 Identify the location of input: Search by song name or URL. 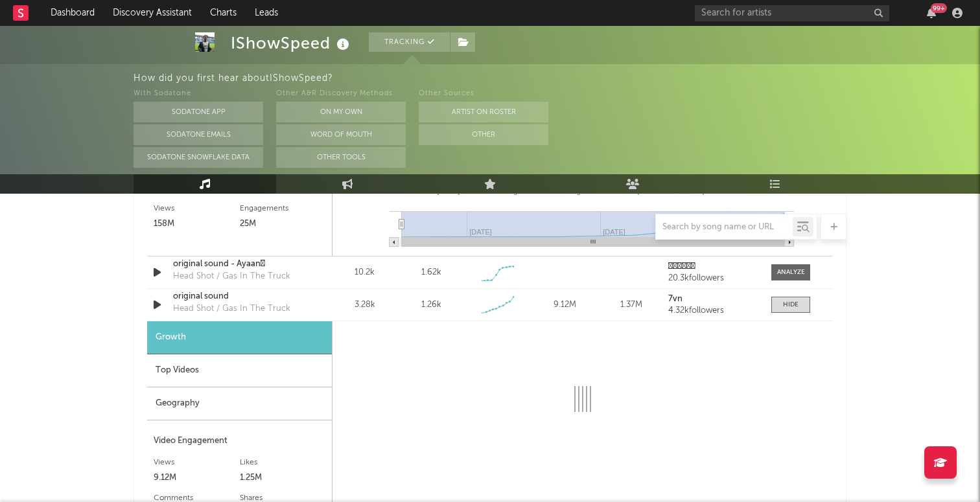
(724, 227).